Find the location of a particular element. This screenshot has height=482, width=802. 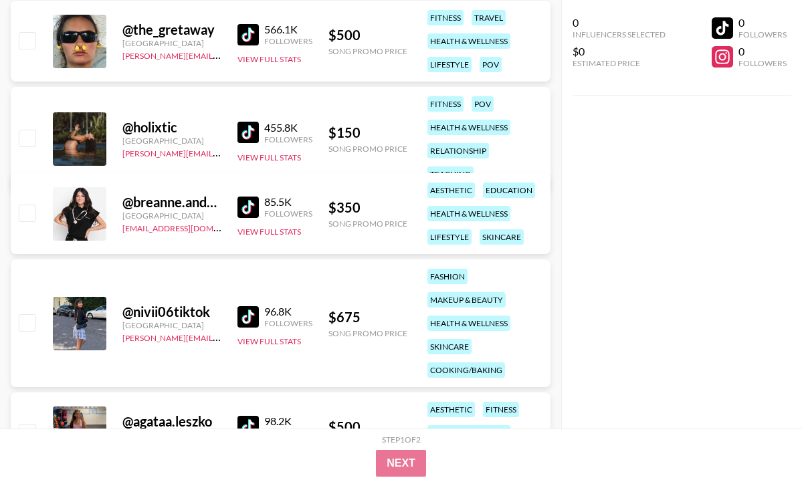

div: $ 350 is located at coordinates (368, 207).